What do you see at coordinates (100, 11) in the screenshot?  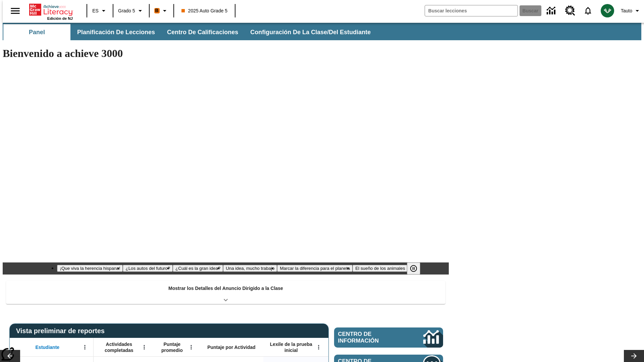 I see `button: Lenguaje: ES, Selecciona un idioma` at bounding box center [100, 11].